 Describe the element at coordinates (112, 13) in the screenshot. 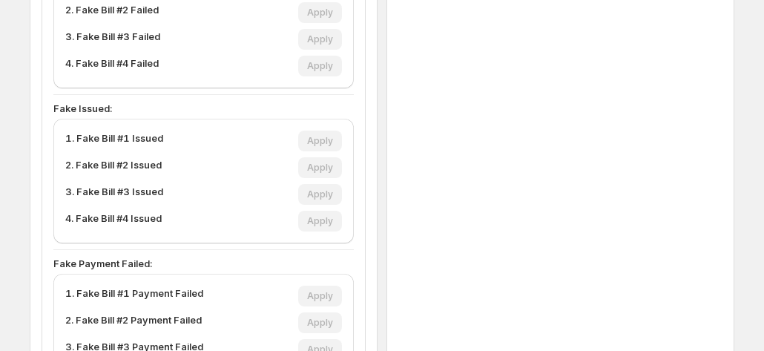

I see `p: 2. Fake Bill #2 Failed` at that location.